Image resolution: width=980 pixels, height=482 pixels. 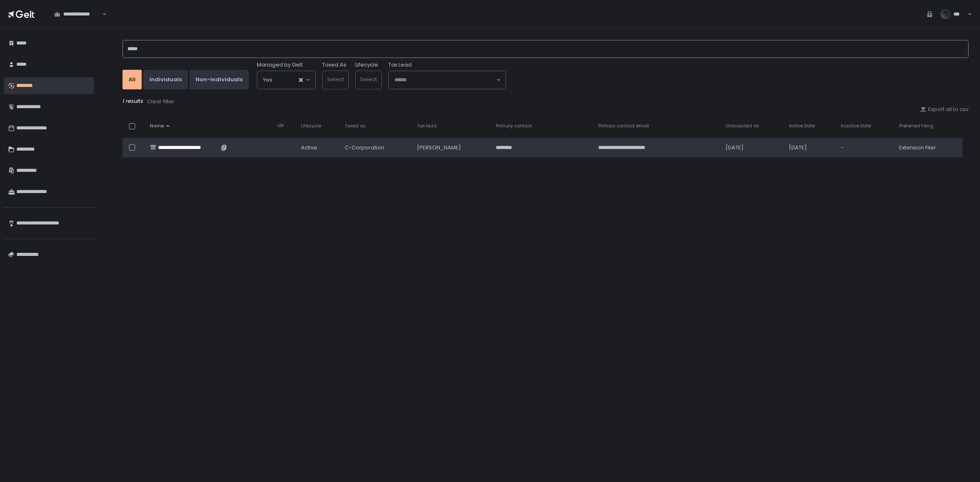 I want to click on span: VIP, so click(x=280, y=126).